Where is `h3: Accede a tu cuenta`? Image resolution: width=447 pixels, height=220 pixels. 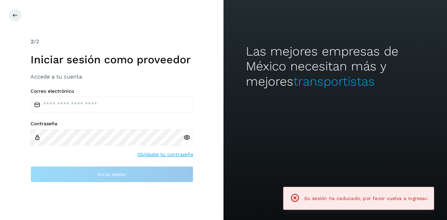 h3: Accede a tu cuenta is located at coordinates (112, 77).